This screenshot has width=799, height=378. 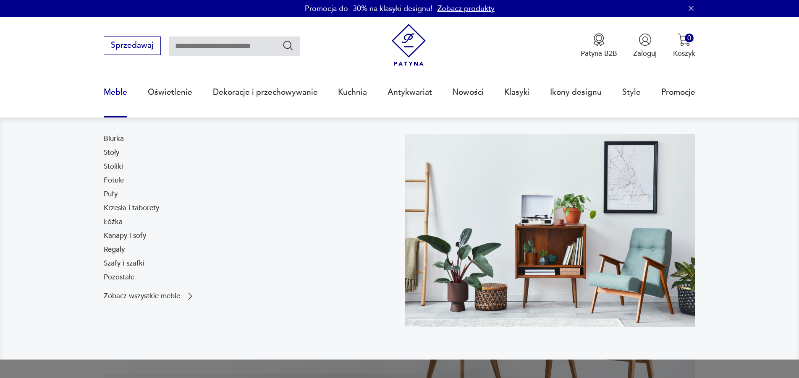 What do you see at coordinates (114, 139) in the screenshot?
I see `a: Biurka` at bounding box center [114, 139].